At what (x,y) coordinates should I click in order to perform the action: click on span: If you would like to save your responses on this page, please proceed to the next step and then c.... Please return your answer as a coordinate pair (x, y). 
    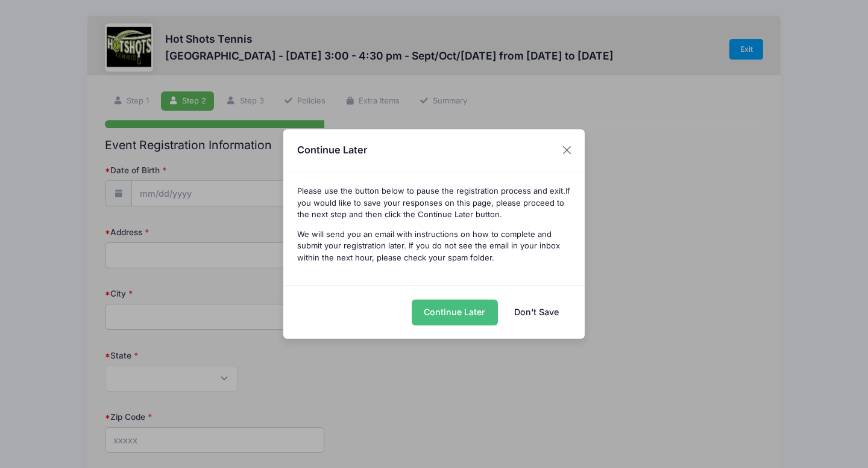
    Looking at the image, I should click on (433, 202).